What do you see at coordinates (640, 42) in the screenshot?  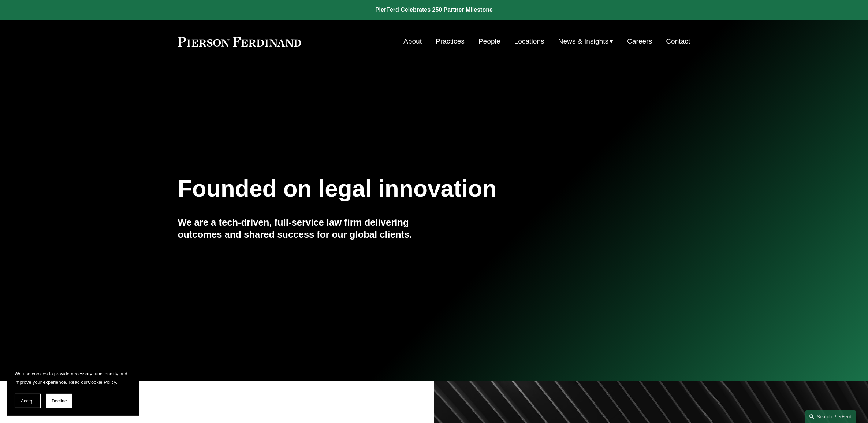 I see `a: Careers` at bounding box center [640, 42].